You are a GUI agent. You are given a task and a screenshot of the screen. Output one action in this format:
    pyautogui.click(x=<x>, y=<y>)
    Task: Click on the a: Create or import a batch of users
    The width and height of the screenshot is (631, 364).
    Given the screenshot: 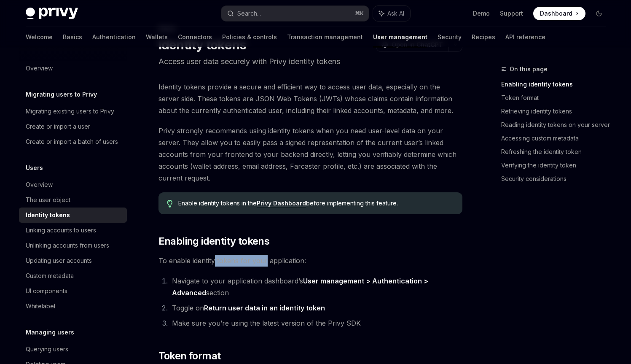 What is the action you would take?
    pyautogui.click(x=73, y=142)
    